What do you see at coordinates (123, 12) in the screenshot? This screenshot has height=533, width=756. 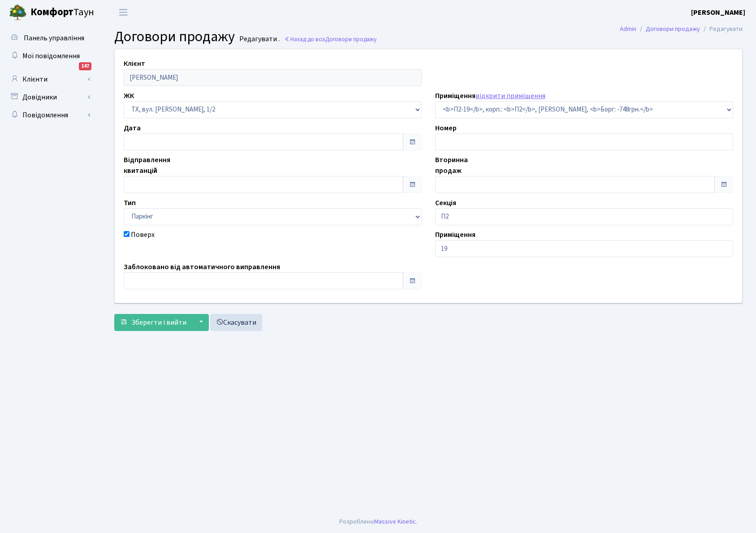 I see `button: Переключити навігацію` at bounding box center [123, 12].